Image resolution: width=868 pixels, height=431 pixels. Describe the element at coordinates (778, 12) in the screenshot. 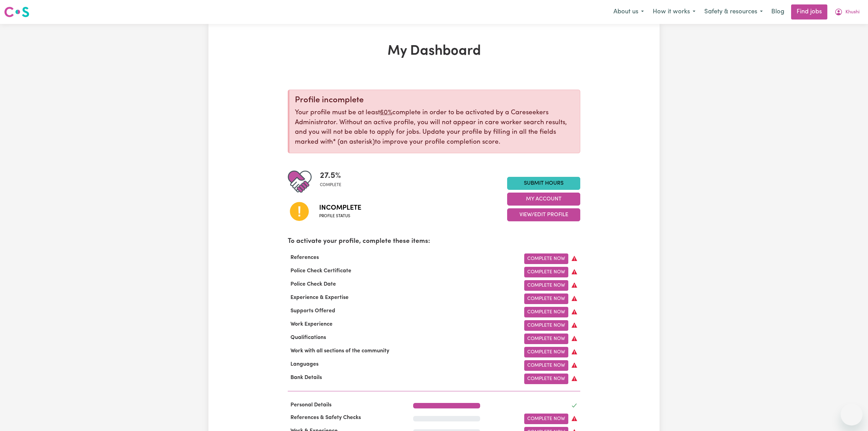

I see `a: Blog` at that location.